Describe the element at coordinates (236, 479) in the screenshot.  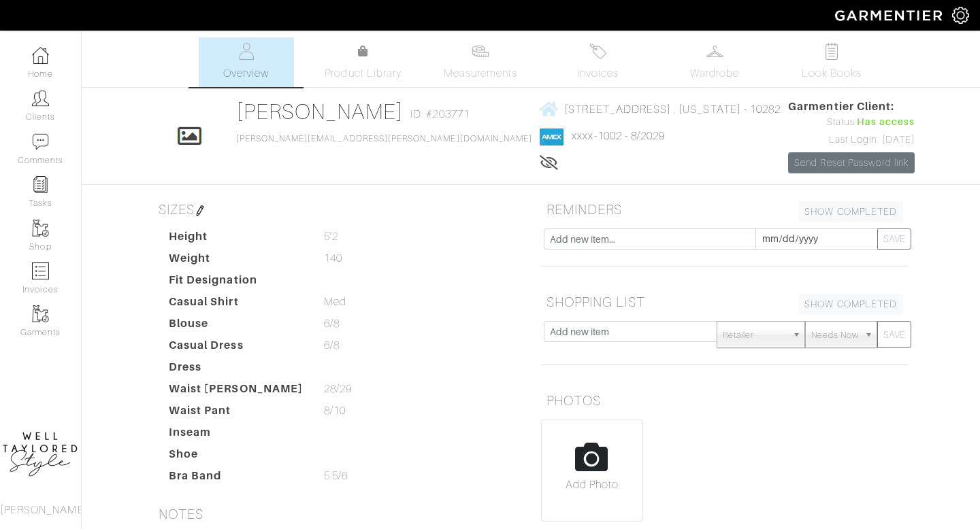
I see `dt: Bra Band` at that location.